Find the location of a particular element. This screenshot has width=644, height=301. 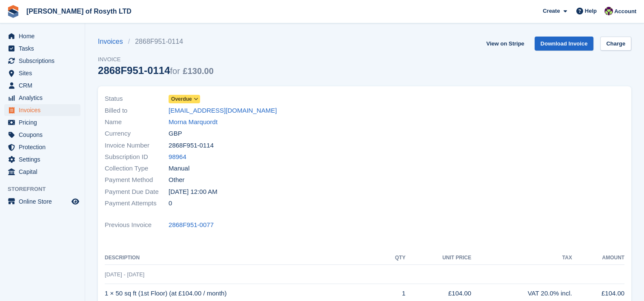

span: Manual is located at coordinates (179, 168).